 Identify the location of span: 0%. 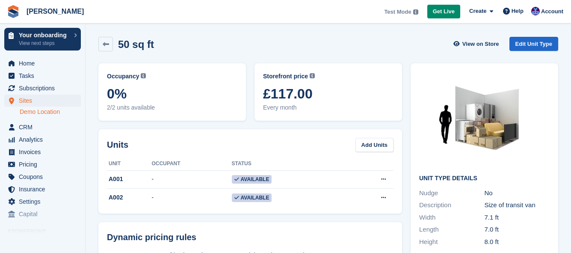
(172, 94).